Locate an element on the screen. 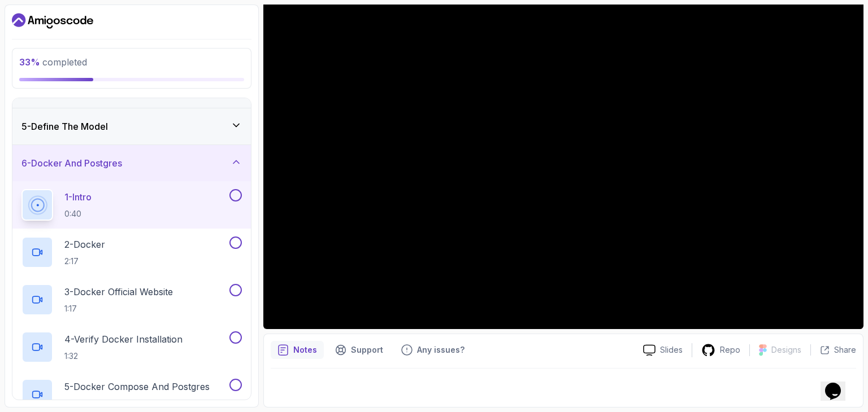 This screenshot has height=412, width=868. button: 1-Intro0:40 is located at coordinates (132, 205).